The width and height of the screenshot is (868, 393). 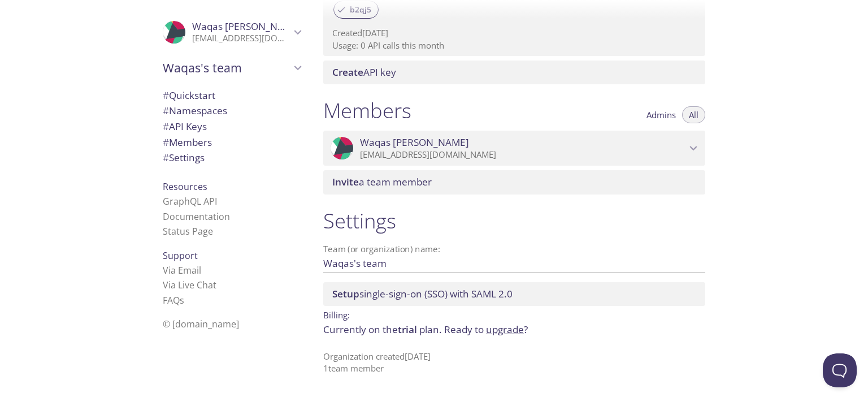 I want to click on p: Currently on the plan., so click(x=514, y=330).